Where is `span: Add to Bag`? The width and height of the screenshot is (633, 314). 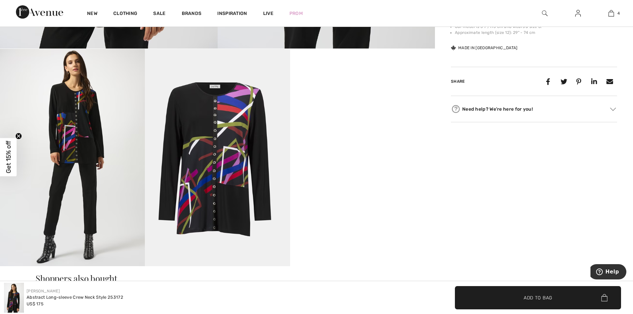
span: Add to Bag is located at coordinates (538, 297).